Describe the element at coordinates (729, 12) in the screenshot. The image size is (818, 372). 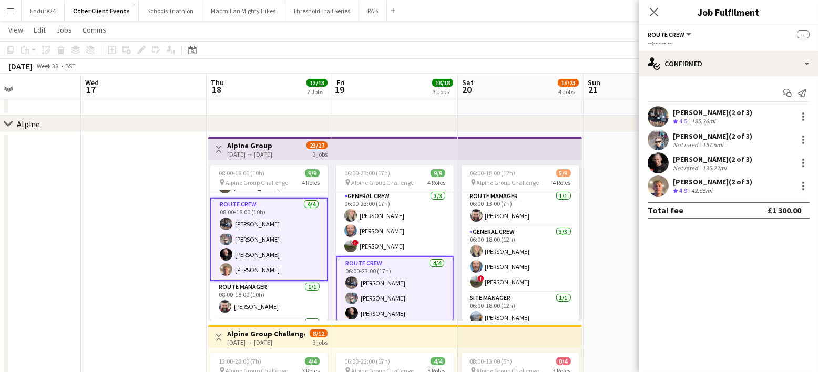
I see `h3: Job Fulfilment` at that location.